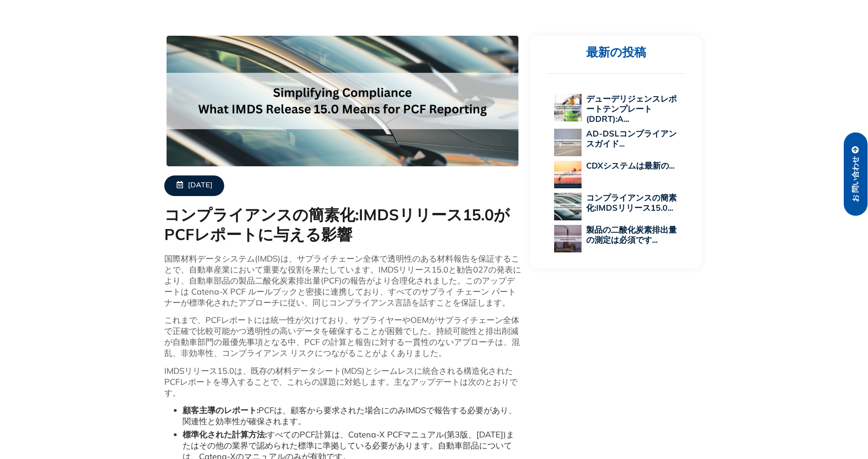 The width and height of the screenshot is (868, 459). I want to click on h1: コンプライアンスの簡素化:IMDSリリース15.0がPCFレポートに与える影響, so click(343, 224).